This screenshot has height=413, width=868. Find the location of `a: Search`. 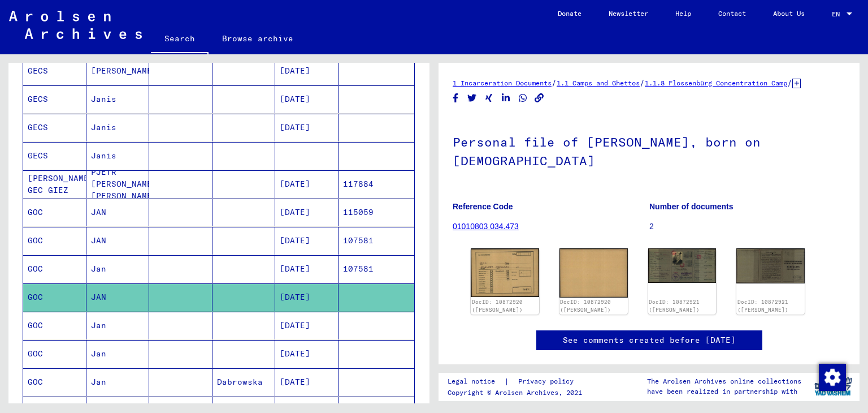

a: Search is located at coordinates (180, 39).